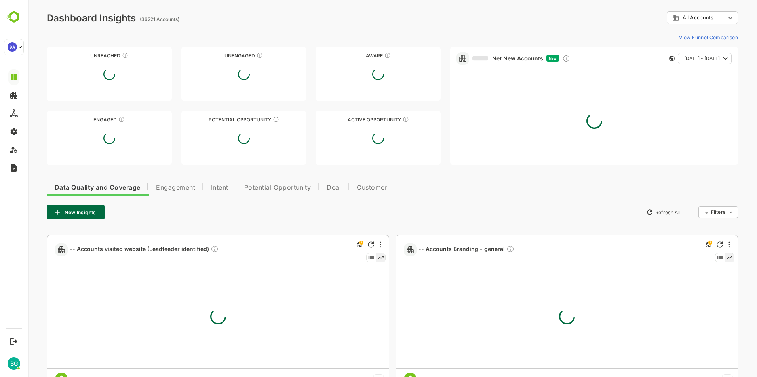  What do you see at coordinates (14, 364) in the screenshot?
I see `div: BG` at bounding box center [14, 364].